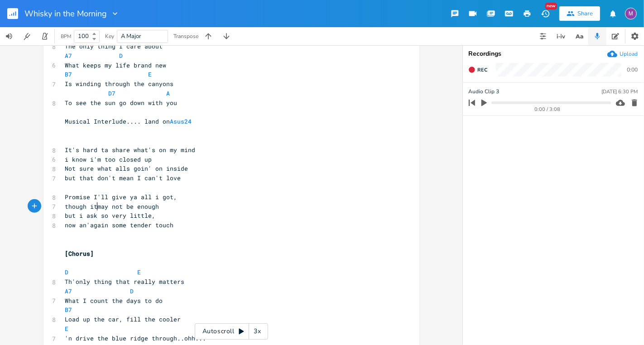 This screenshot has height=345, width=644. Describe the element at coordinates (622, 54) in the screenshot. I see `button: Upload` at that location.